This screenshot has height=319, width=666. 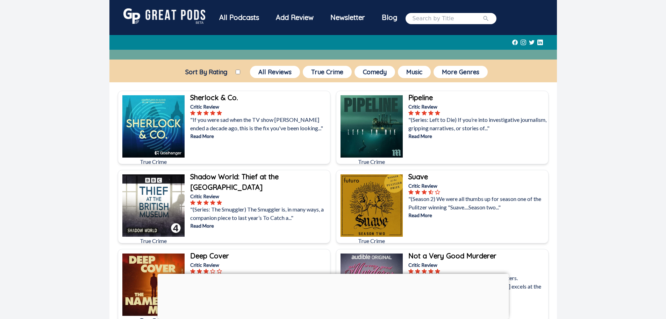 What do you see at coordinates (442, 127) in the screenshot?
I see `a: PipelineTrue CrimePipelineCritic Review"(Series: Left to Die) If you’re into investigative journa...` at bounding box center [442, 127].